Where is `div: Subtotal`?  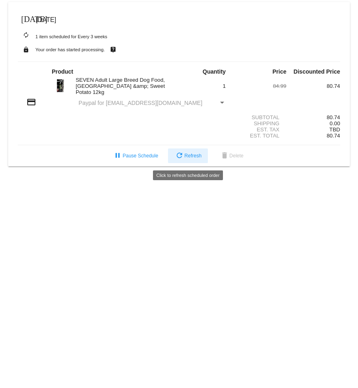 div: Subtotal is located at coordinates (260, 117).